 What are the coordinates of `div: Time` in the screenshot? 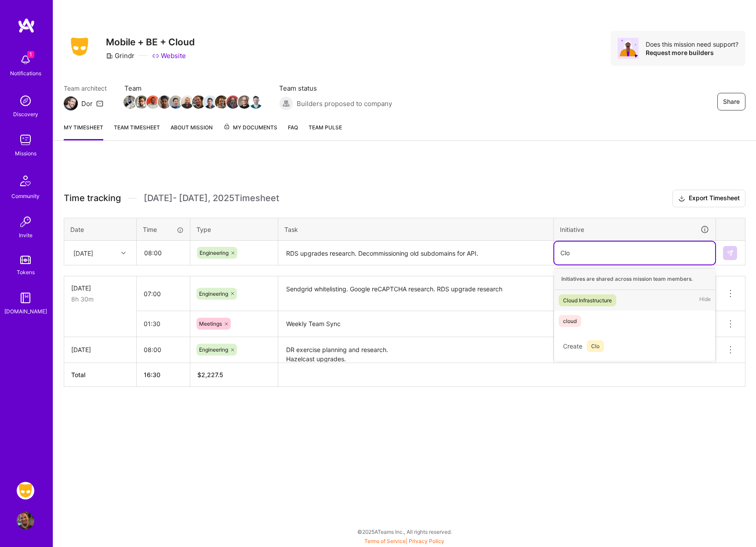 It's located at (163, 229).